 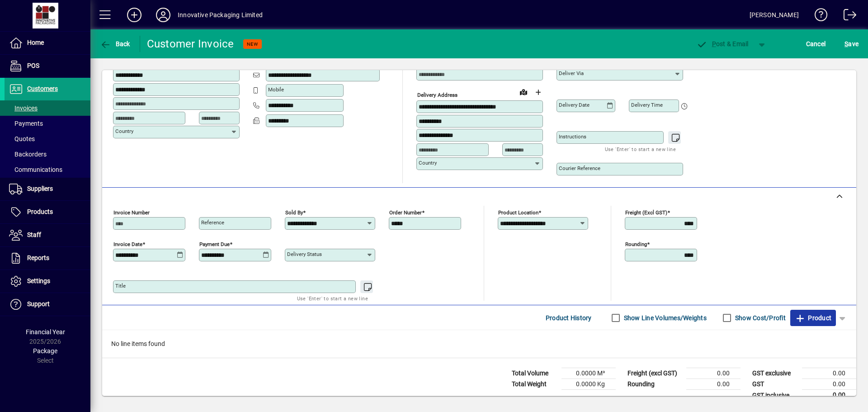 What do you see at coordinates (846, 44) in the screenshot?
I see `span: S` at bounding box center [846, 44].